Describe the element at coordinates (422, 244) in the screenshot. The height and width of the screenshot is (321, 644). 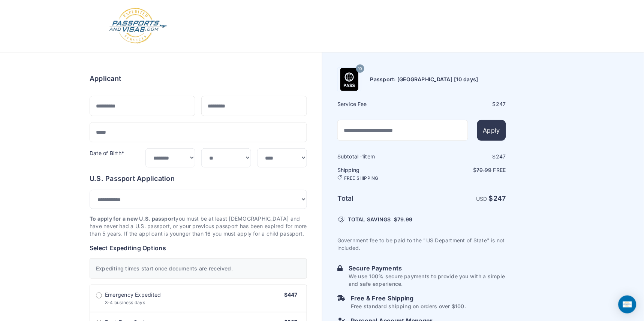
I see `p: Government fee to be paid to the "US Department of State" is not included.` at that location.